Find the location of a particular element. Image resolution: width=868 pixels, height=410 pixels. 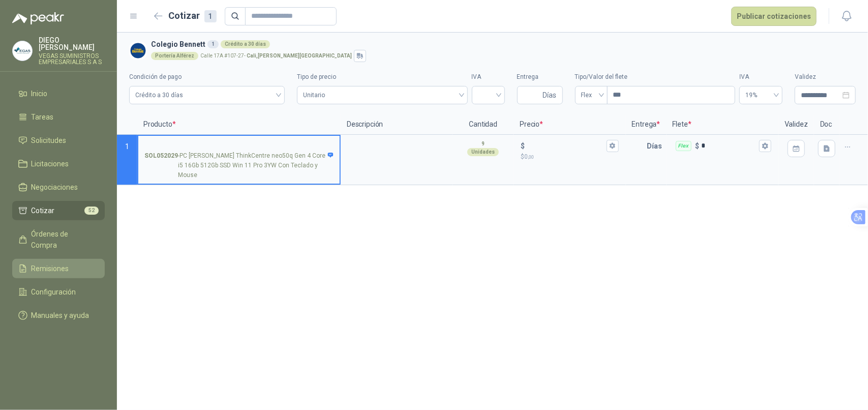

a: Manuales y ayuda is located at coordinates (59, 315).